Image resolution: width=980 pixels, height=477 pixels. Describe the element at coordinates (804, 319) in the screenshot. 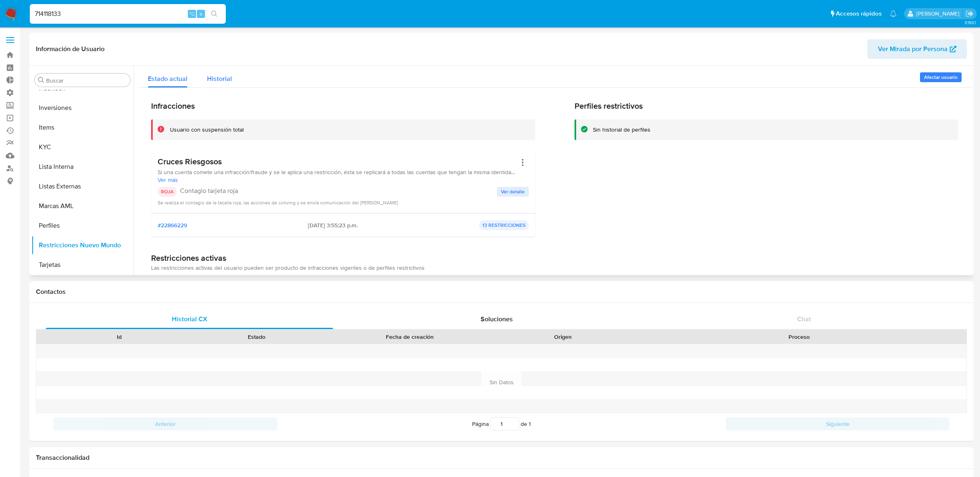

I see `span: Chat` at that location.